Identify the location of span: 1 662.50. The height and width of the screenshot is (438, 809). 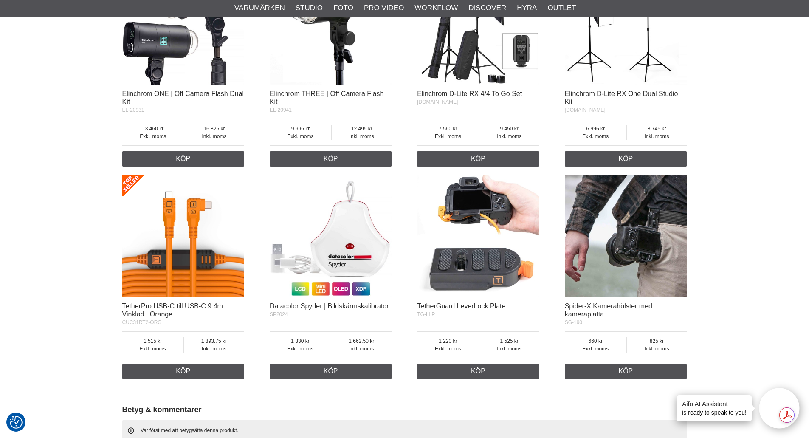
(362, 341).